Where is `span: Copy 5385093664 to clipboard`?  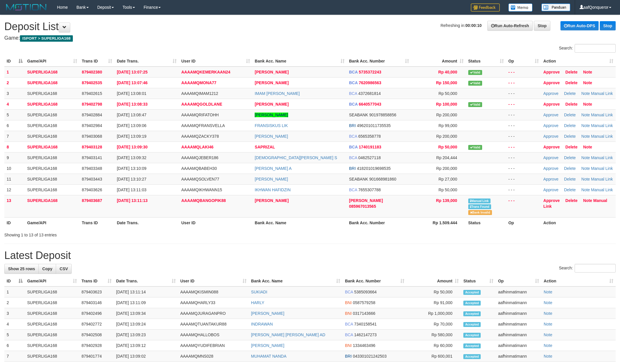 span: Copy 5385093664 to clipboard is located at coordinates (365, 292).